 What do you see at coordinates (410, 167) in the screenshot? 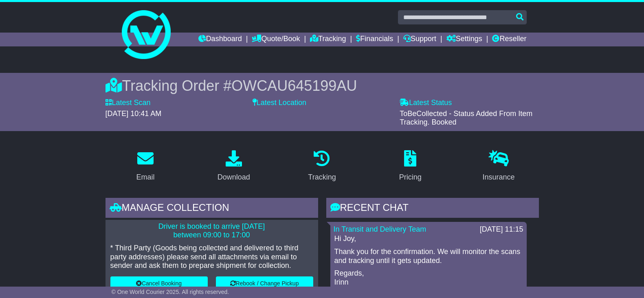
I see `a: Pricing` at bounding box center [410, 167].